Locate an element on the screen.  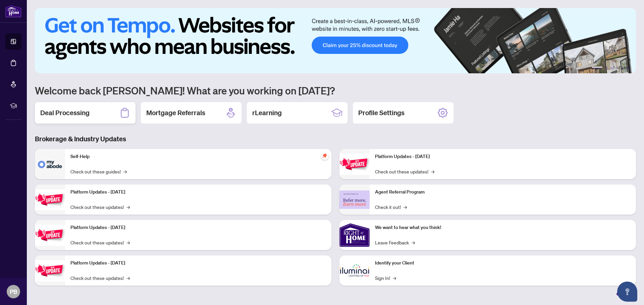
img: We want to hear what you think! is located at coordinates (355, 235).